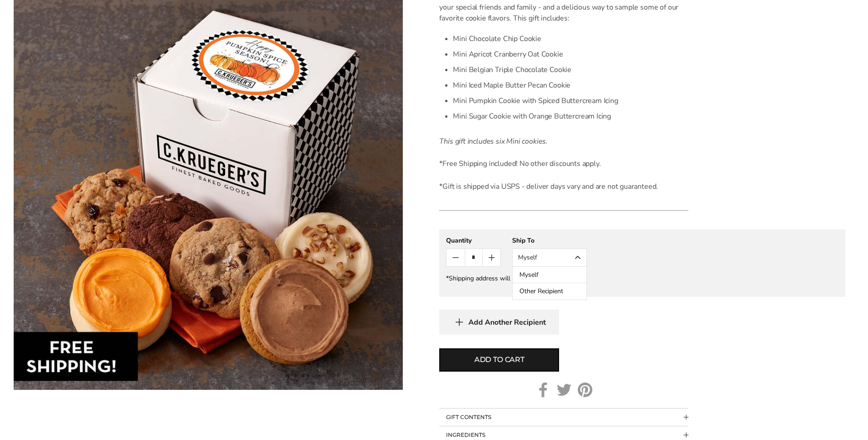  What do you see at coordinates (499, 322) in the screenshot?
I see `button: Add Another Recipient` at bounding box center [499, 322].